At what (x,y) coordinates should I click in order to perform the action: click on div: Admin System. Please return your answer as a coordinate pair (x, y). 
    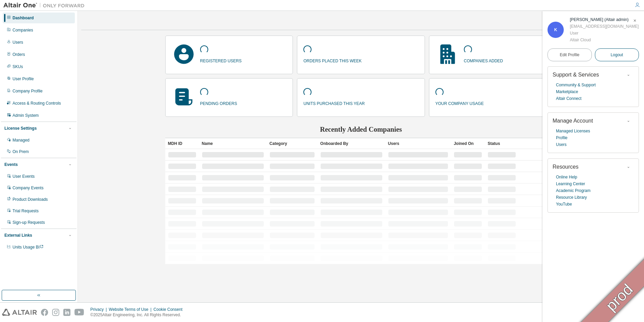
    Looking at the image, I should click on (26, 115).